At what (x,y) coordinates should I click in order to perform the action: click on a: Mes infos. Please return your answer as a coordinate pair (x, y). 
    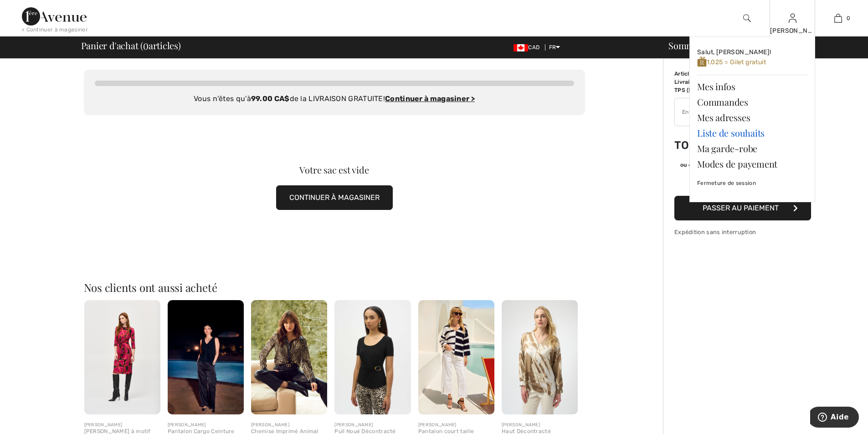
    Looking at the image, I should click on (752, 87).